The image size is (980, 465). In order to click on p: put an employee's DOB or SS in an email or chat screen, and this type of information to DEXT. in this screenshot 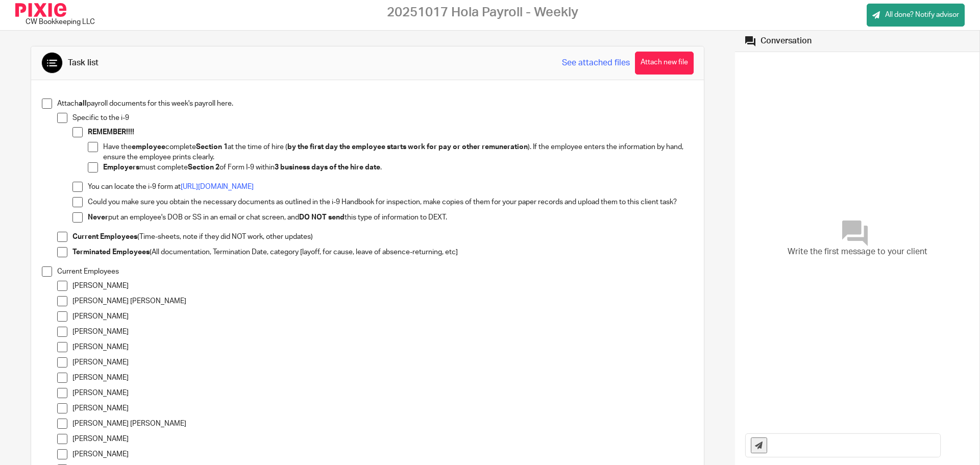, I will do `click(391, 217)`.